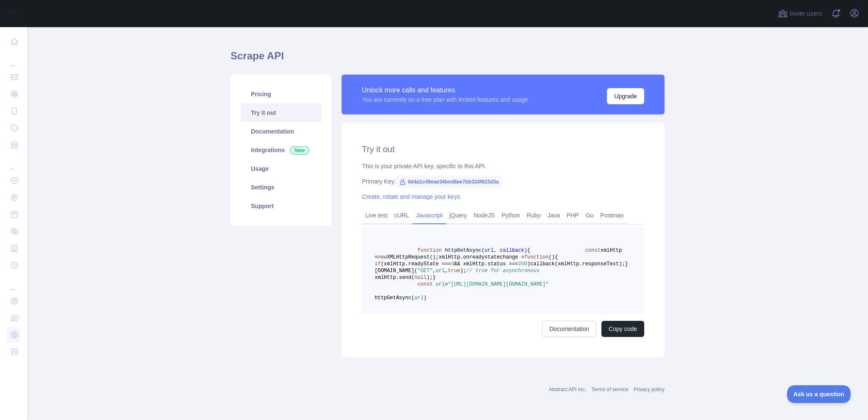 The width and height of the screenshot is (868, 420). I want to click on a: Javascript, so click(429, 215).